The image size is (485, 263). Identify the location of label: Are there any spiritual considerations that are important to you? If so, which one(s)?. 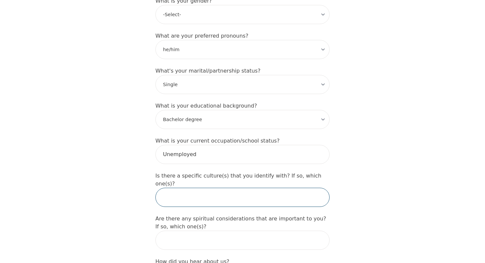
(241, 223).